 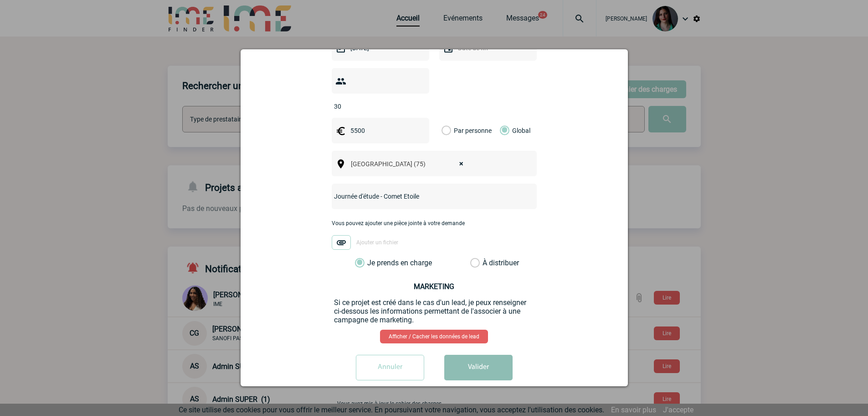 What do you see at coordinates (434, 311) in the screenshot?
I see `p: Si ce projet est créé dans le cas d'un lead, je peux renseigner ci-dessous les informations perme...` at bounding box center [434, 311].